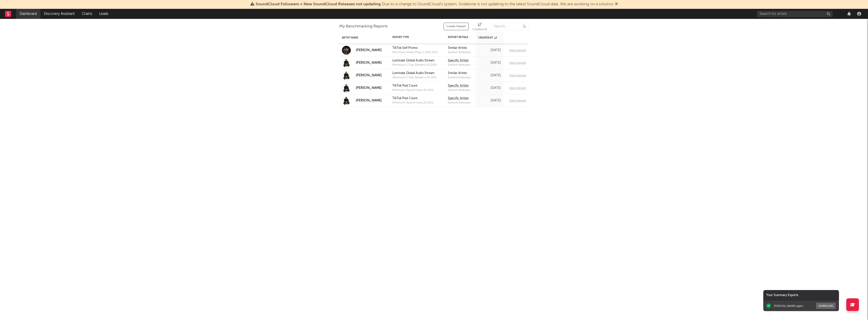  I want to click on div: Report Details, so click(458, 37).